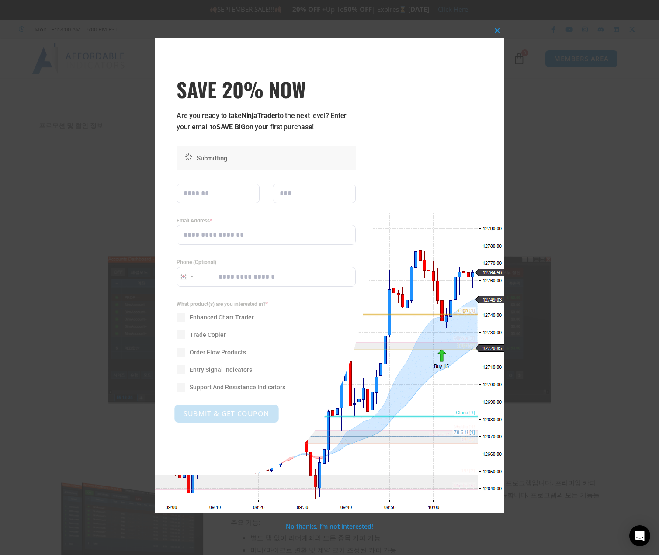 The height and width of the screenshot is (555, 659). I want to click on div: Open Intercom Messenger, so click(639, 535).